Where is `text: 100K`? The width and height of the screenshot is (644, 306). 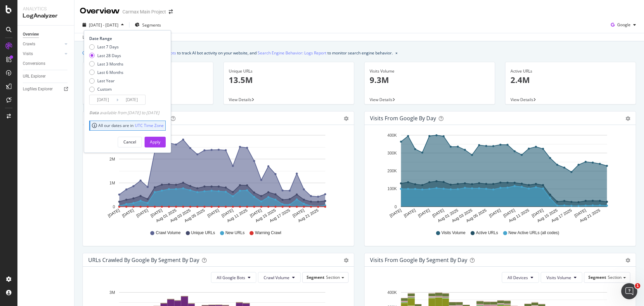 text: 100K is located at coordinates (391, 189).